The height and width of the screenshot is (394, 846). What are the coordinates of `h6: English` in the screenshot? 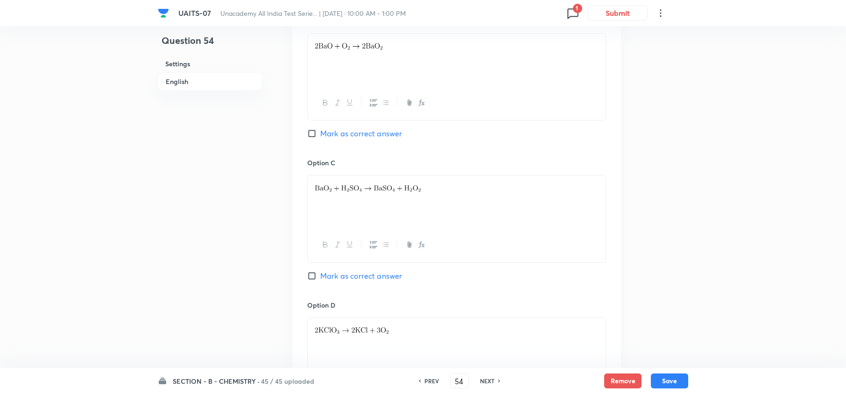 It's located at (210, 81).